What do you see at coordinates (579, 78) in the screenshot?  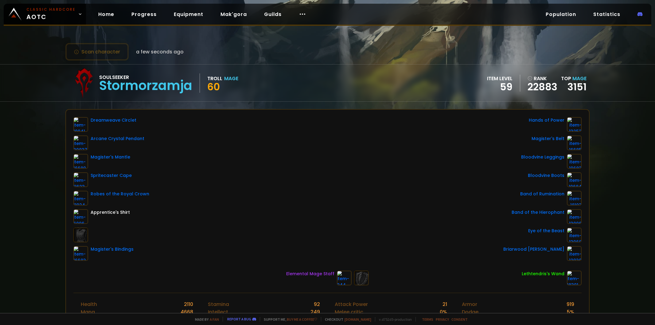 I see `span: Mage` at bounding box center [579, 78].